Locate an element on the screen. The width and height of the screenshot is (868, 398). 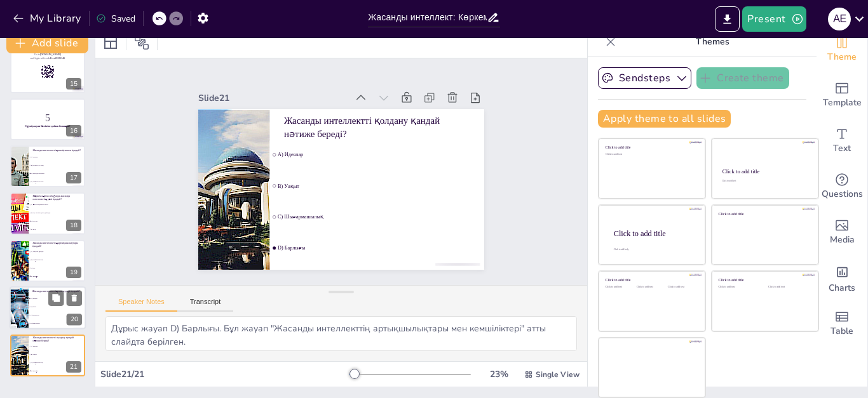
p: Жасанды интеллекттің артықшылықтары қандай? is located at coordinates (56, 245).